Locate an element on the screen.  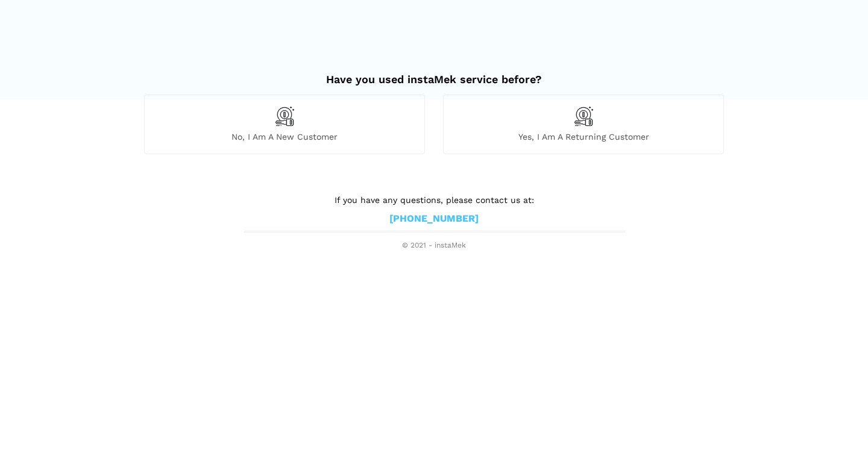
p: If you have any questions, please contact us at: is located at coordinates (434, 200).